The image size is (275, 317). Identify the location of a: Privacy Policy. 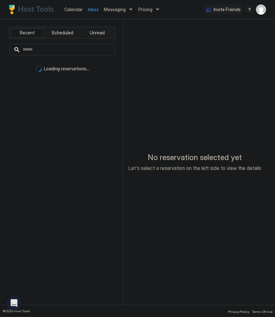
(239, 311).